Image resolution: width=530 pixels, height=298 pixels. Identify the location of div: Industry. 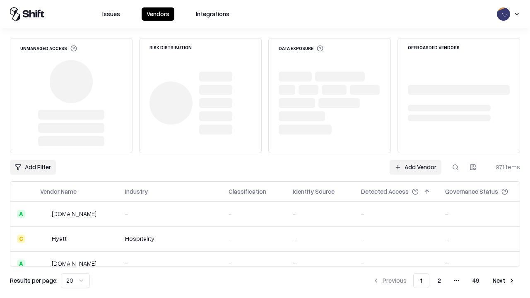
(136, 191).